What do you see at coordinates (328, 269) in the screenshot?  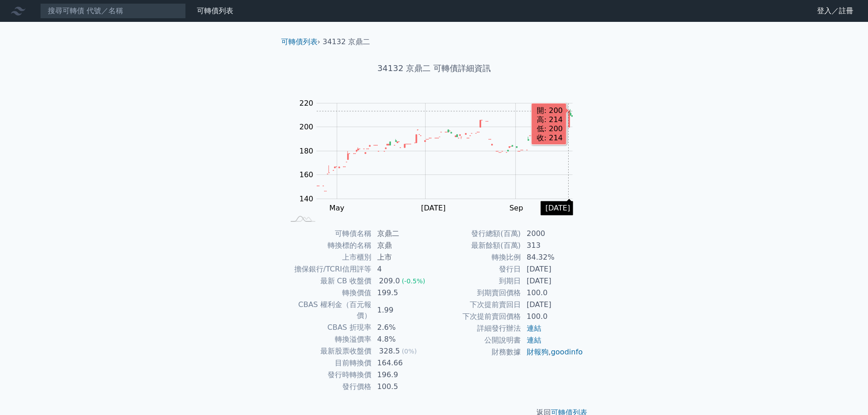 I see `td: 擔保銀行/TCRI信用評等` at bounding box center [328, 269].